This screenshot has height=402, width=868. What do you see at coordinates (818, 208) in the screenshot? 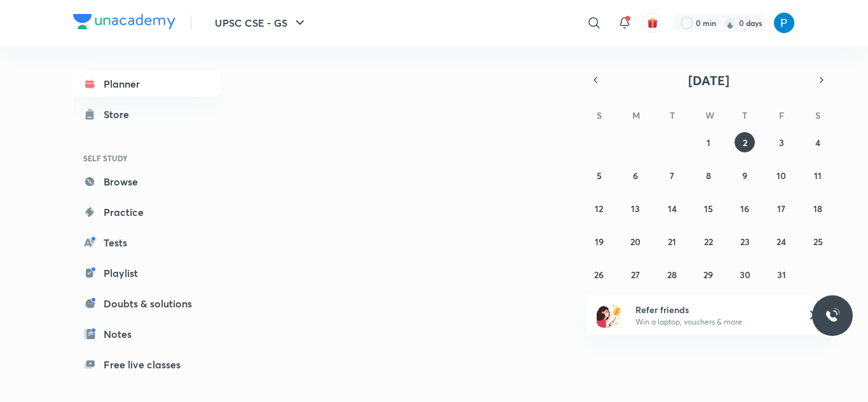
I see `button: October 18, 2025` at bounding box center [818, 208].